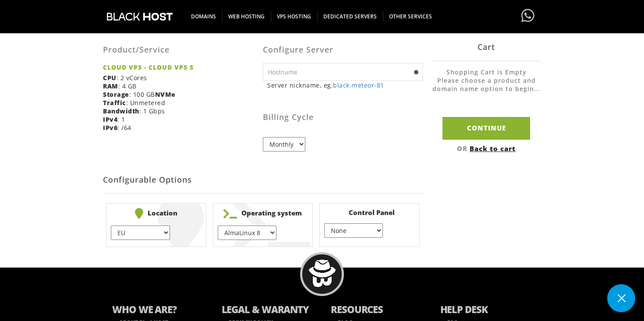  Describe the element at coordinates (492, 148) in the screenshot. I see `a: Back to cart` at that location.